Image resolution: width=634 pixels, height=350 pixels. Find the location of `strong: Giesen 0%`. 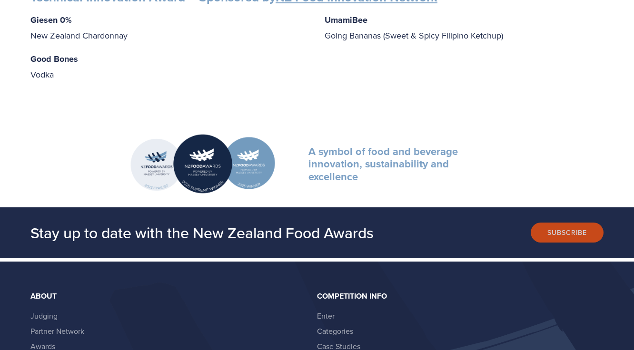

strong: Giesen 0% is located at coordinates (51, 20).